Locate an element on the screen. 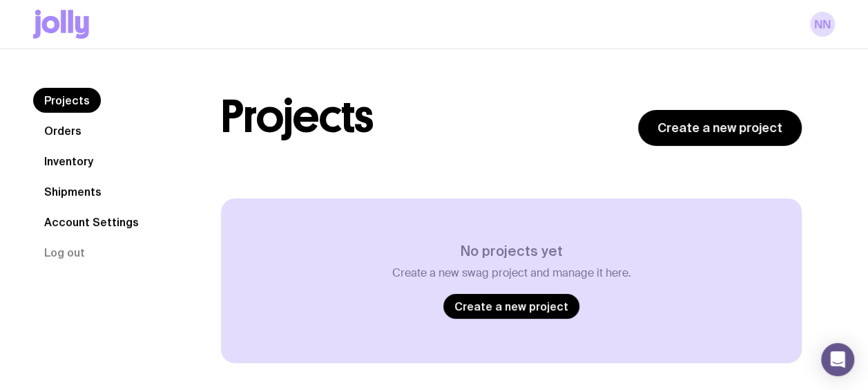 This screenshot has height=390, width=868. a: Shipments is located at coordinates (73, 191).